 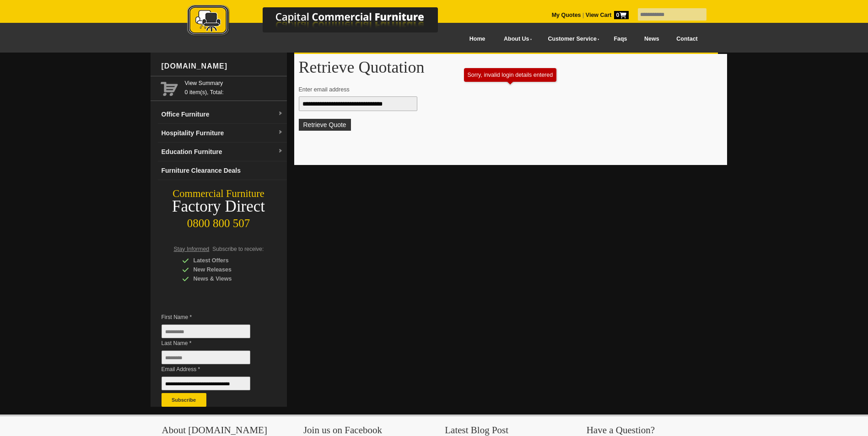 I want to click on h1: Retrieve Quotation, so click(x=511, y=67).